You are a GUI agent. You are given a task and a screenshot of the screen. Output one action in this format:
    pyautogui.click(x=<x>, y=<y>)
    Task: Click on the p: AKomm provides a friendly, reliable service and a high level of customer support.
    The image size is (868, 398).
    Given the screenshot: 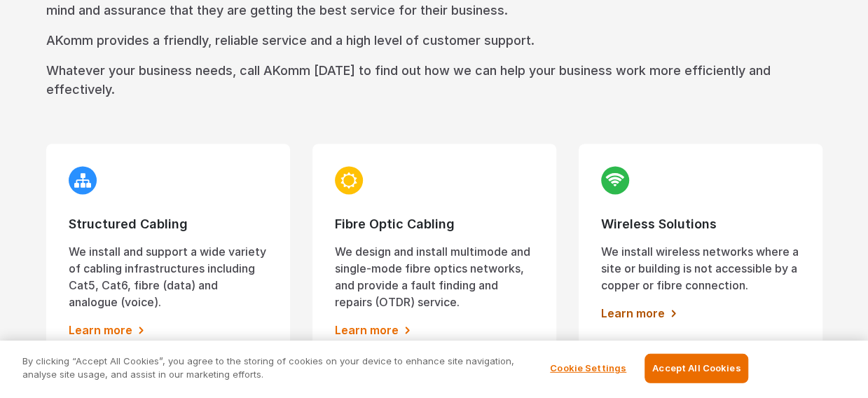 What is the action you would take?
    pyautogui.click(x=435, y=40)
    